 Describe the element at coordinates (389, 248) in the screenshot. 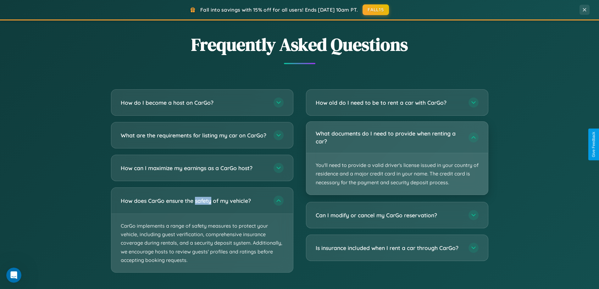

I see `h3: Is insurance included when I rent a car through CarGo?` at that location.